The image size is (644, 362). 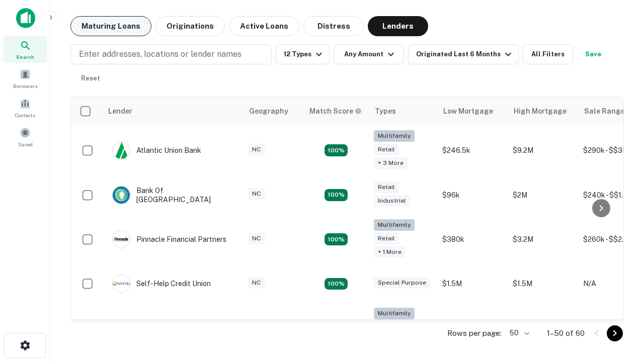 What do you see at coordinates (26, 108) in the screenshot?
I see `a: Contacts` at bounding box center [26, 108].